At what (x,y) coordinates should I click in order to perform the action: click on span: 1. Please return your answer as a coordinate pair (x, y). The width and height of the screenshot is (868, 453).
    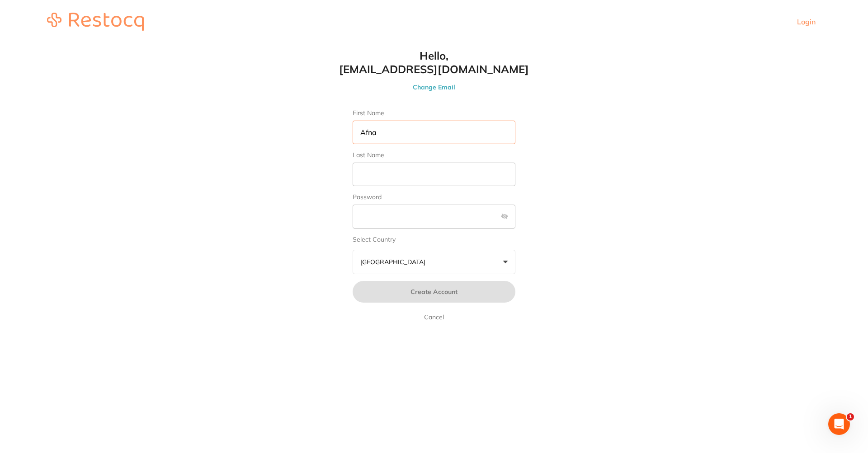
    Looking at the image, I should click on (850, 417).